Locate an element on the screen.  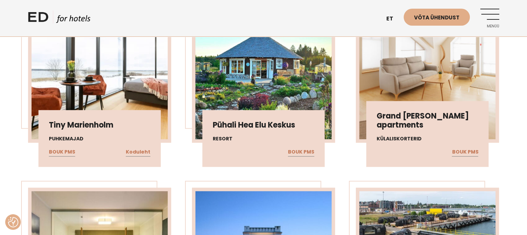
h4: Resort is located at coordinates (263, 139).